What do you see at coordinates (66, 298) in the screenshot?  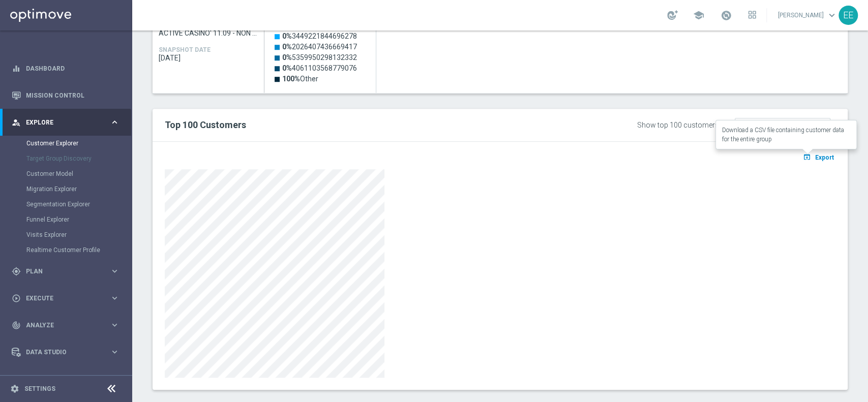 I see `div: play_circle_outline Execute keyboard_arrow_right` at bounding box center [66, 298].